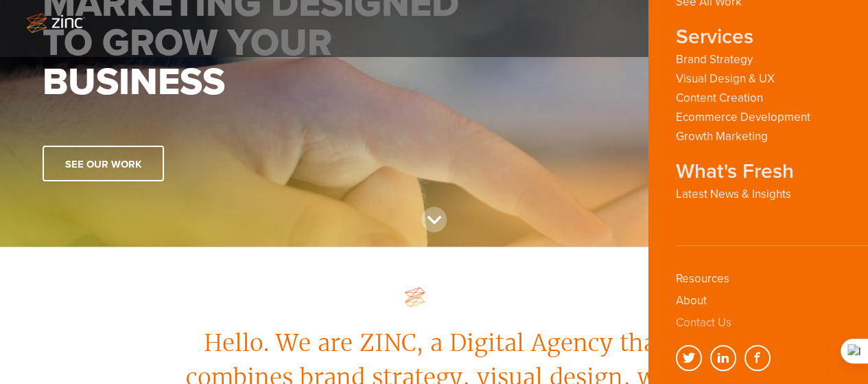 This screenshot has width=868, height=384. I want to click on strong: Services, so click(714, 37).